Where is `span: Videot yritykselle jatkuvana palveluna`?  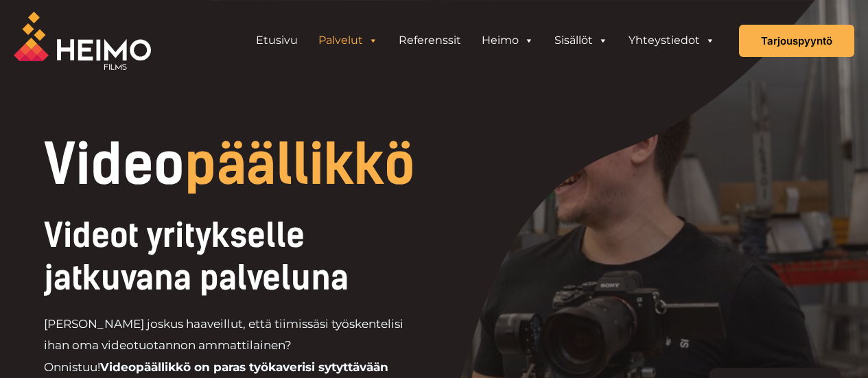 span: Videot yritykselle jatkuvana palveluna is located at coordinates (196, 257).